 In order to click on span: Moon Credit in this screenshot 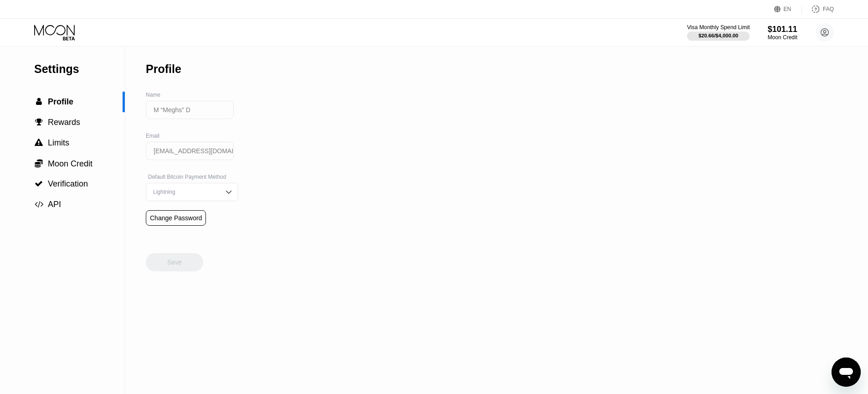, I will do `click(70, 164)`.